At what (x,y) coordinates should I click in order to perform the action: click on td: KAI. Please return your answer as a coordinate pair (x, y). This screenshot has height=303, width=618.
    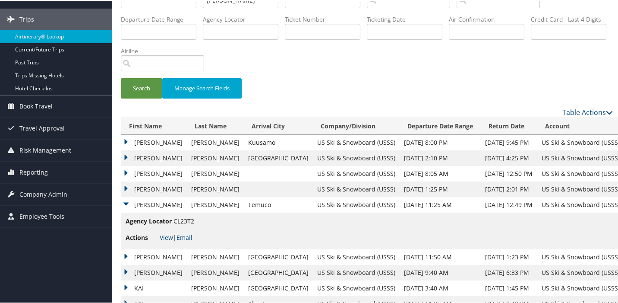
    Looking at the image, I should click on (154, 287).